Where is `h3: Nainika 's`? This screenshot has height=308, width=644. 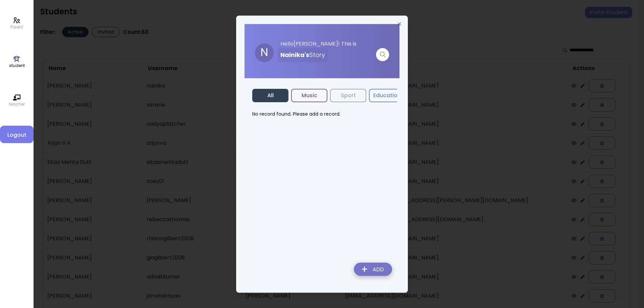 h3: Nainika 's is located at coordinates (303, 55).